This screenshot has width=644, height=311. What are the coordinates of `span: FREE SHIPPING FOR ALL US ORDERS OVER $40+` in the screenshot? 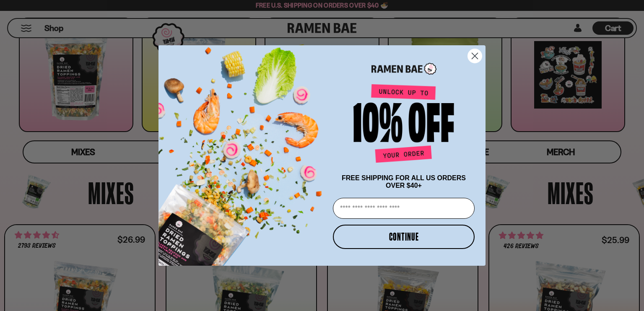 It's located at (403, 181).